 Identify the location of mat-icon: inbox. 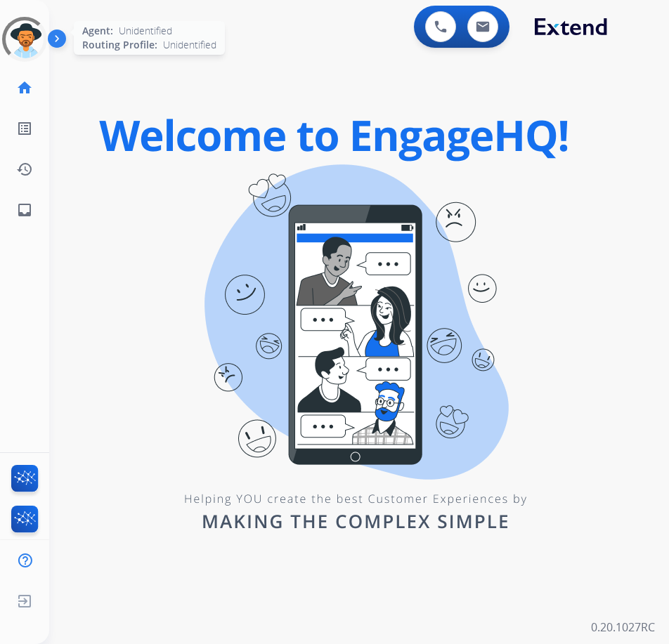
(25, 210).